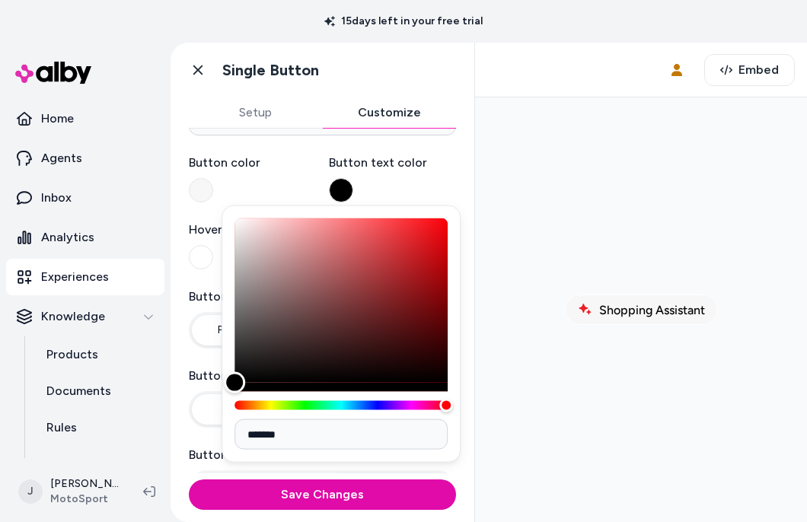 This screenshot has height=522, width=807. Describe the element at coordinates (30, 492) in the screenshot. I see `span: J` at that location.